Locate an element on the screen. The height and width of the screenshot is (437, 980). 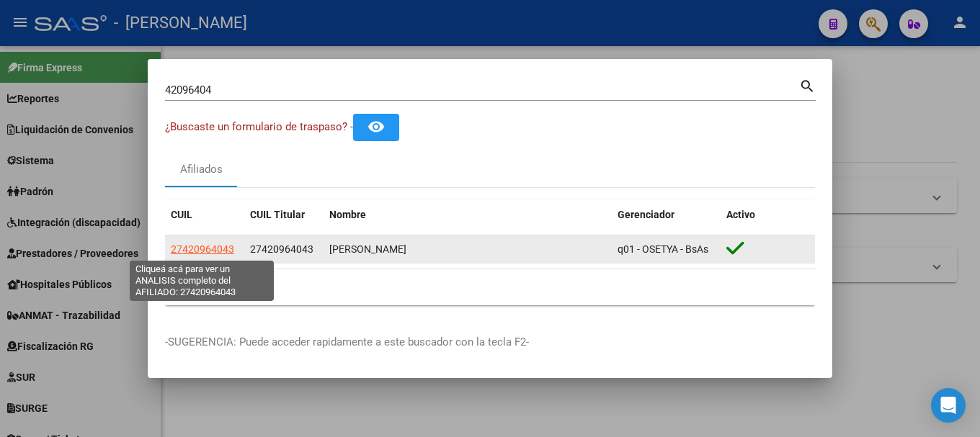
span: Activo is located at coordinates (741, 215).